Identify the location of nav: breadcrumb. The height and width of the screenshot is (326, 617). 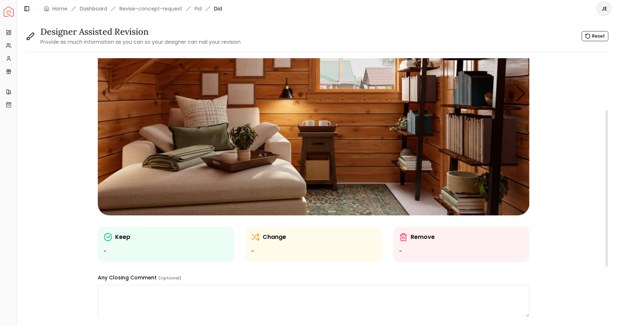
(133, 9).